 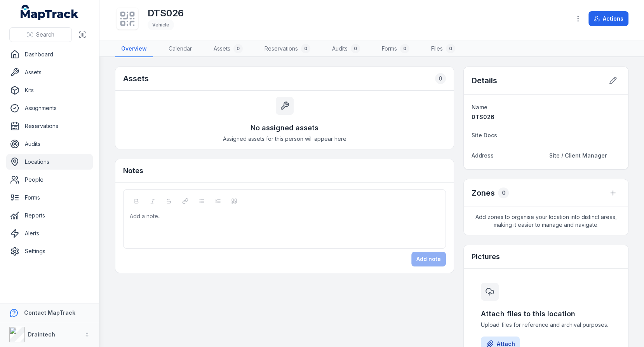 What do you see at coordinates (49, 162) in the screenshot?
I see `a: Locations` at bounding box center [49, 162].